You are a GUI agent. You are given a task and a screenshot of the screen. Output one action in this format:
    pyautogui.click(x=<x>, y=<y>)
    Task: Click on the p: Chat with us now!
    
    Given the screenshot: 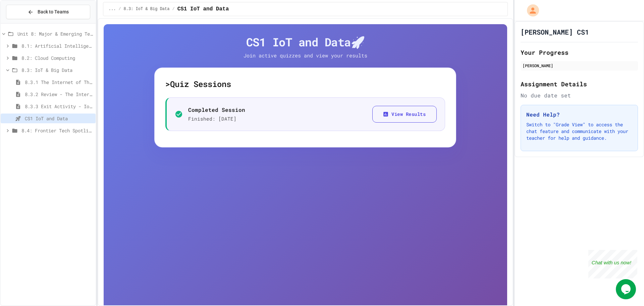 What is the action you would take?
    pyautogui.click(x=23, y=13)
    